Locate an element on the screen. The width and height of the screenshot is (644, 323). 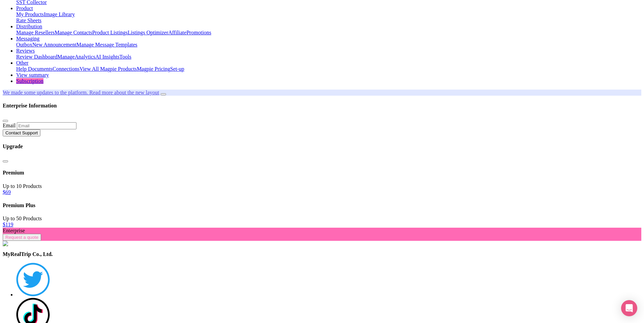
a: My Products is located at coordinates (30, 14).